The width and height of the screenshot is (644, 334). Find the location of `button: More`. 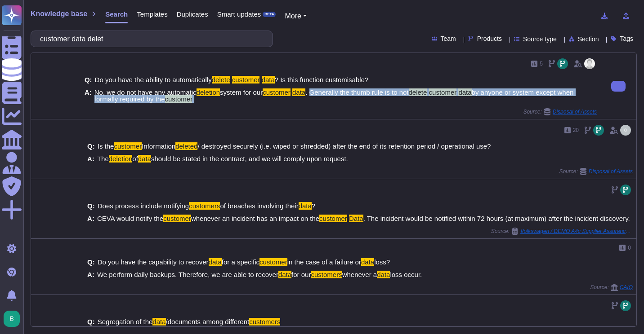

button: More is located at coordinates (296, 16).